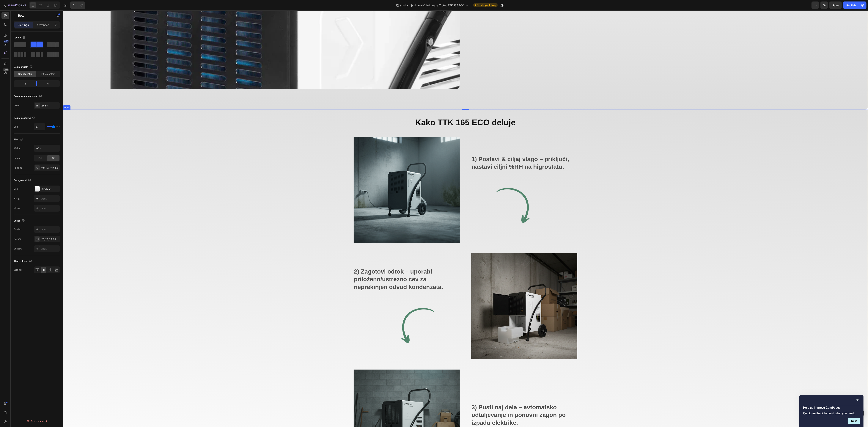  What do you see at coordinates (854, 421) in the screenshot?
I see `button: Next question` at bounding box center [854, 421].